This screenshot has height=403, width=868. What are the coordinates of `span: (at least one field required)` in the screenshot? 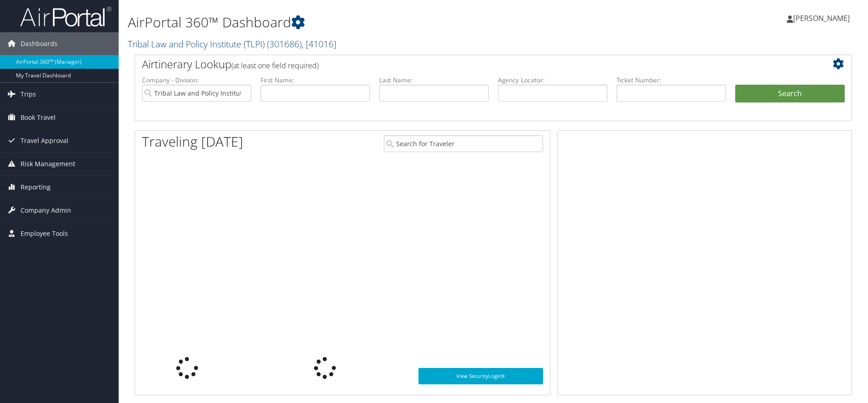 It's located at (275, 66).